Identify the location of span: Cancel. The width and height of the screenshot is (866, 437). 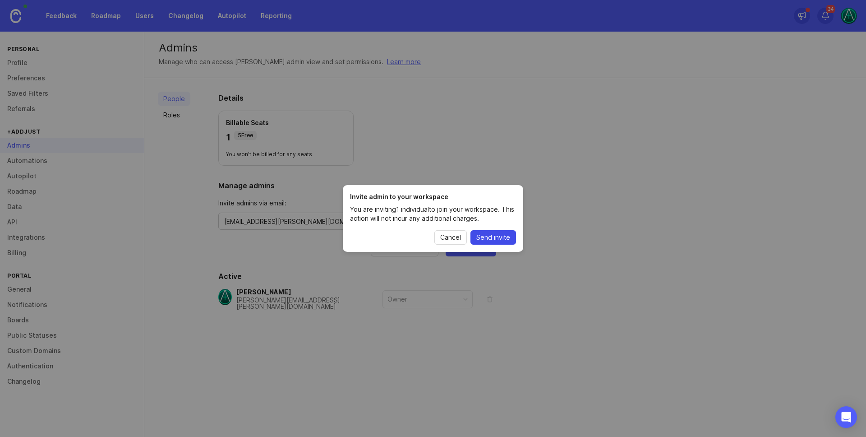
(451, 237).